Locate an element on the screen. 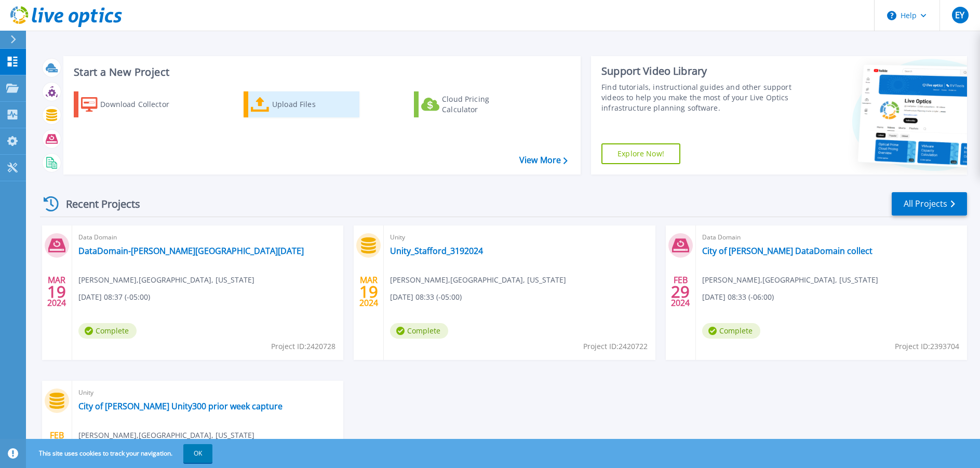  a: Upload Files is located at coordinates (301, 104).